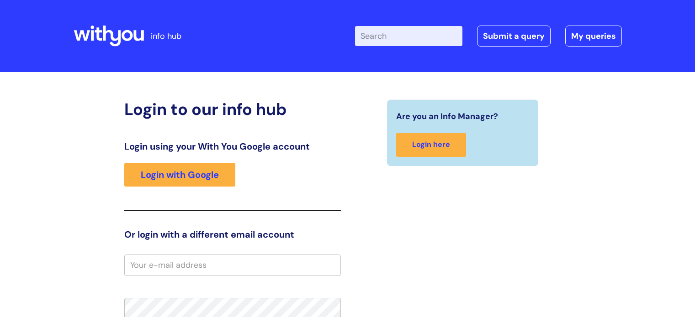  Describe the element at coordinates (447, 116) in the screenshot. I see `span: Are you an Info Manager?` at that location.